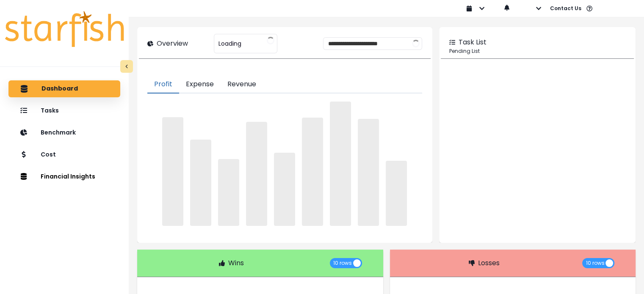 This screenshot has height=294, width=644. I want to click on button: Financial Insights, so click(64, 177).